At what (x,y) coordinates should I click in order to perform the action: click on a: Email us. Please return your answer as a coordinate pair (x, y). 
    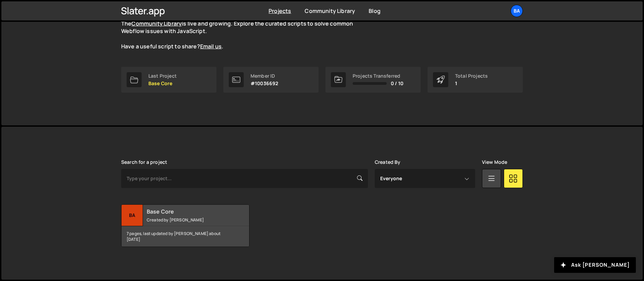
    Looking at the image, I should click on (210, 46).